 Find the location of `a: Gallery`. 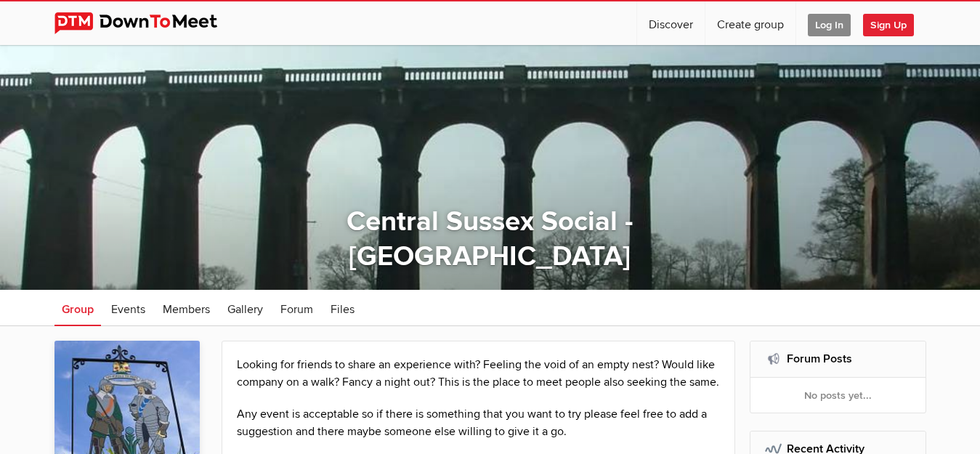

a: Gallery is located at coordinates (245, 308).